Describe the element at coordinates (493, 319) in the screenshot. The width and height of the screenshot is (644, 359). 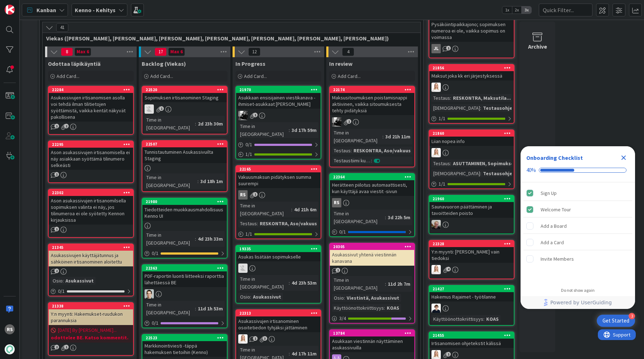
I see `div: KOAS` at that location.